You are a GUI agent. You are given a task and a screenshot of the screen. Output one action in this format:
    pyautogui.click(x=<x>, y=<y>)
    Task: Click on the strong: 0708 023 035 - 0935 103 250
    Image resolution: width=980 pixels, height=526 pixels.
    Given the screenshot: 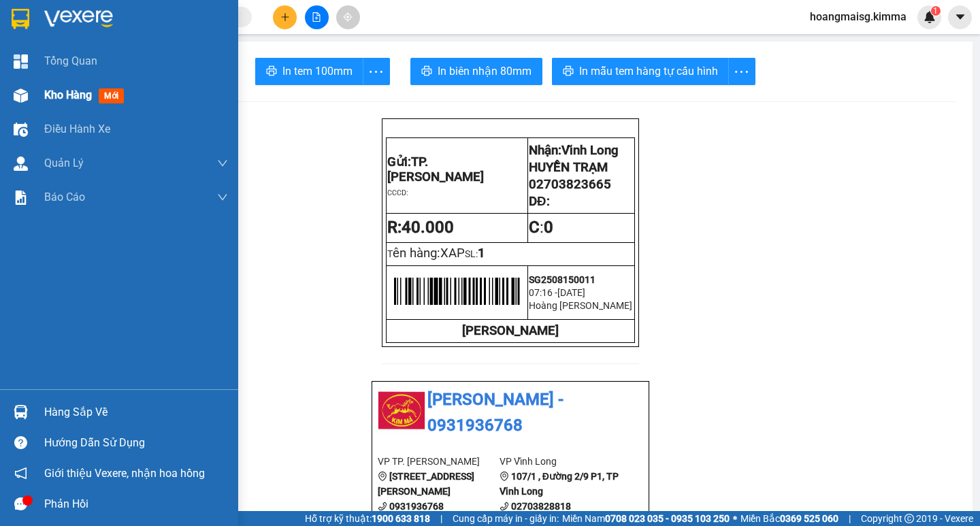 What is the action you would take?
    pyautogui.click(x=666, y=518)
    